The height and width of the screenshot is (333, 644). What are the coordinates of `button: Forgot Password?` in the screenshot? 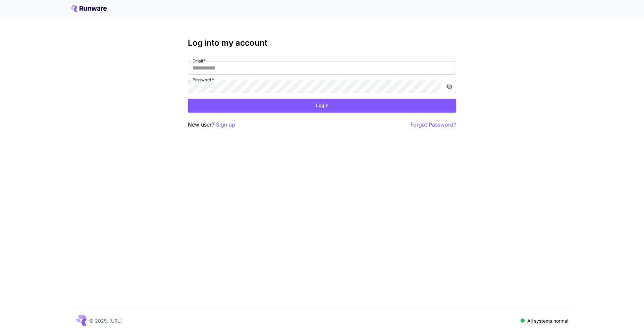 It's located at (433, 125).